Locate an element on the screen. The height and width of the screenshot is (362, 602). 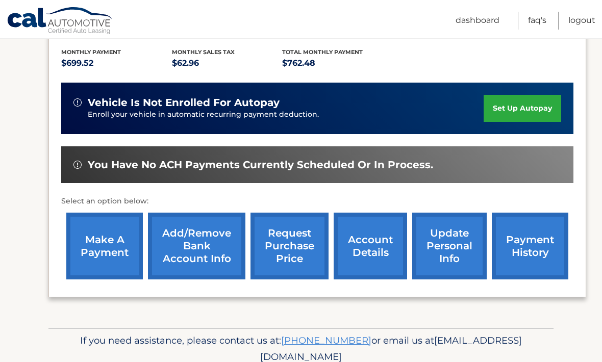
a: request purchase price is located at coordinates (289, 246).